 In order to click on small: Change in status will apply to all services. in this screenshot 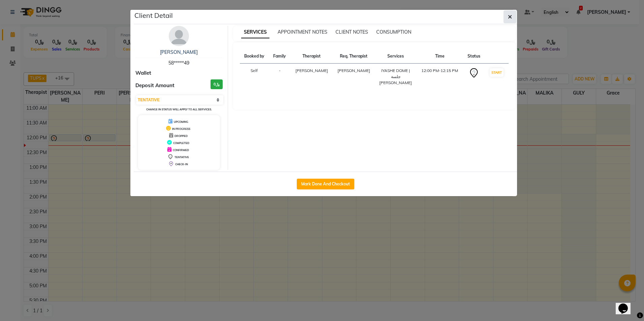, I will do `click(179, 110)`.